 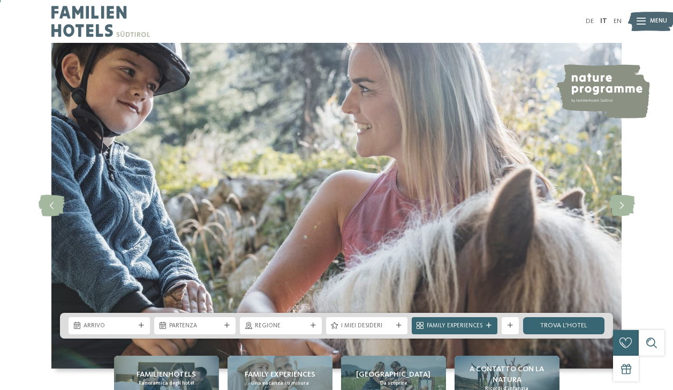 I want to click on a: DE, so click(x=589, y=21).